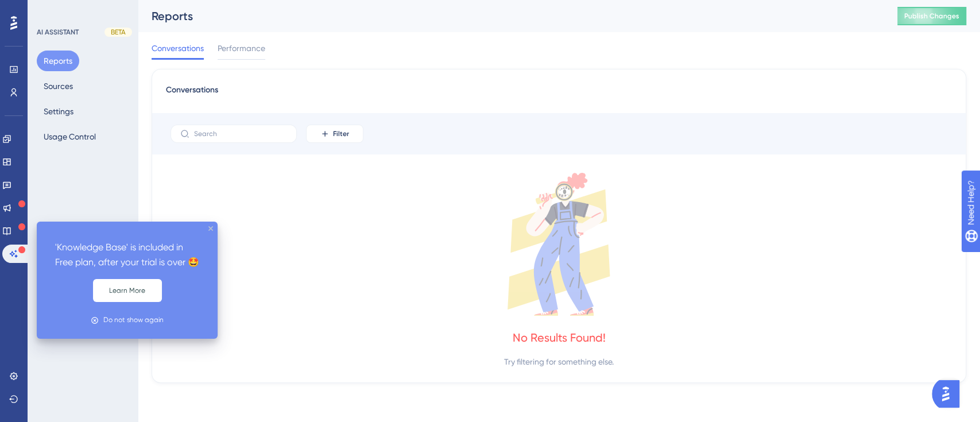 This screenshot has height=422, width=980. Describe the element at coordinates (58, 112) in the screenshot. I see `button: Settings` at that location.